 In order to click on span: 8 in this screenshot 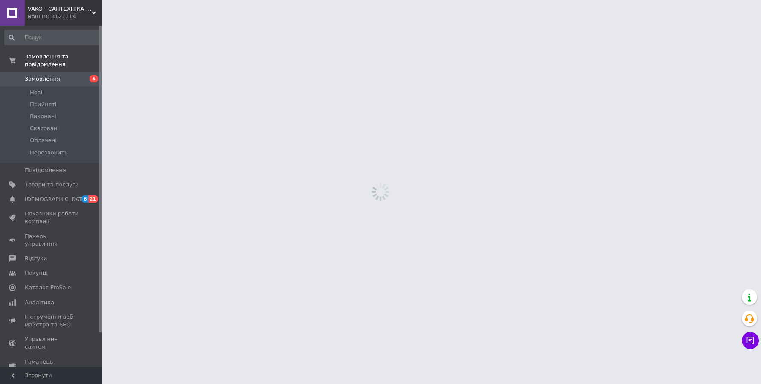, I will do `click(85, 199)`.